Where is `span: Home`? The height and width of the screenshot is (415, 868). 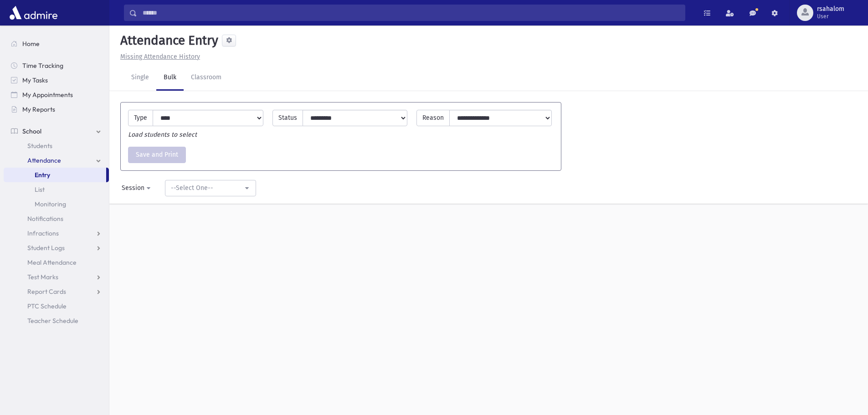
span: Home is located at coordinates (31, 44).